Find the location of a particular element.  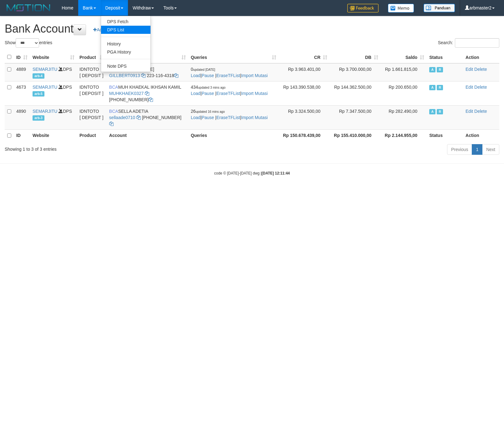

a: Next is located at coordinates (491, 150).